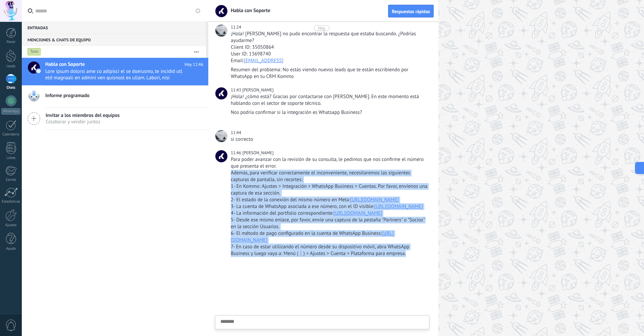 The image size is (644, 336). I want to click on div: Entradas, so click(114, 28).